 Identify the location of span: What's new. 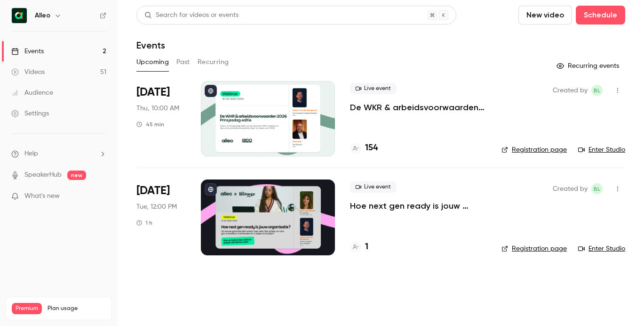
(41, 196).